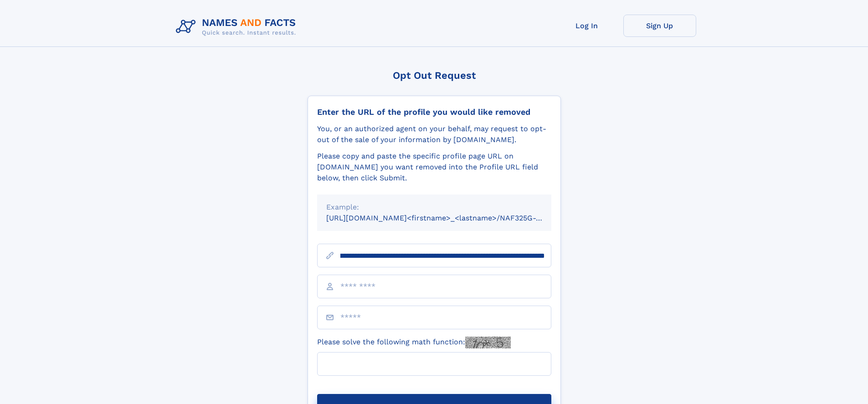 This screenshot has height=404, width=868. Describe the element at coordinates (434, 75) in the screenshot. I see `div: Opt Out Request` at that location.